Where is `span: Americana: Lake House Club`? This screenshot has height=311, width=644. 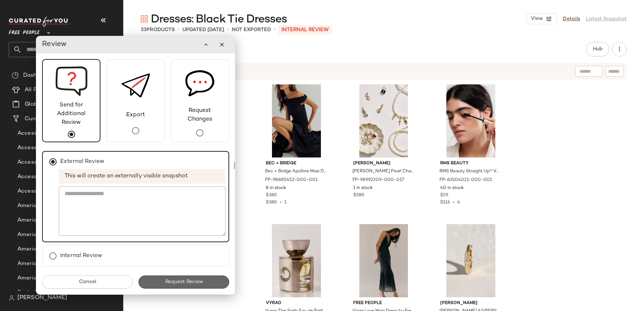
span: Americana: Lake House Club is located at coordinates (56, 264).